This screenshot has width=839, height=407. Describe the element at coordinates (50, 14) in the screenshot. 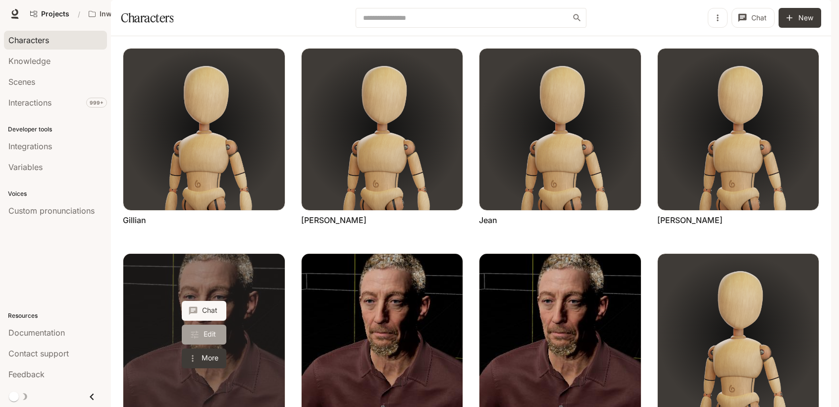

I see `a: Go to projects` at that location.